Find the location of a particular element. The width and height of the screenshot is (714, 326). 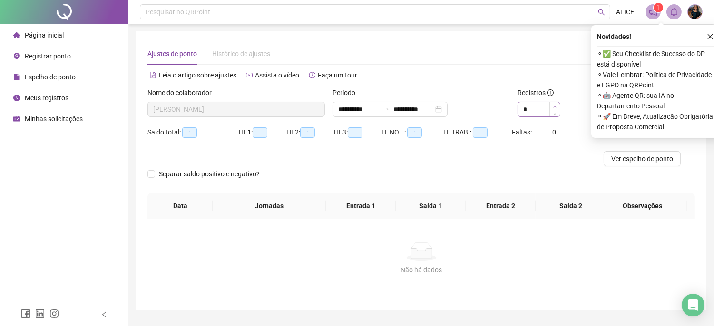

span: Decrease Value is located at coordinates (555, 114).